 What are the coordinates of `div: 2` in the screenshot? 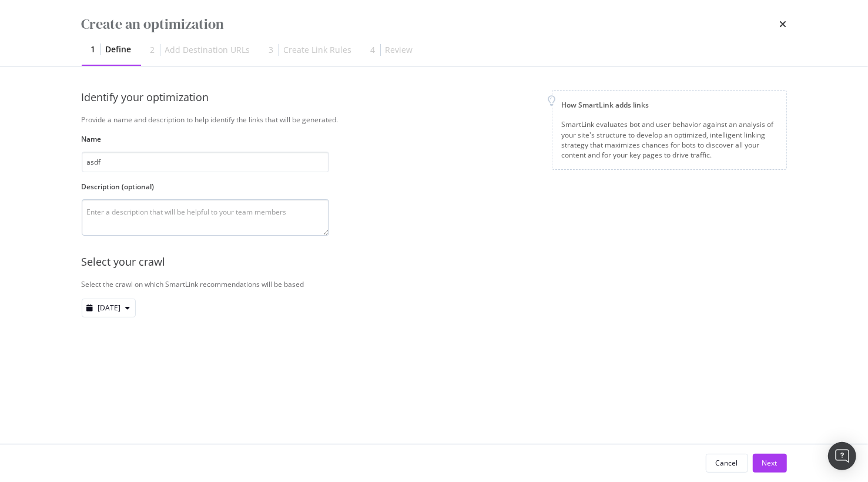 It's located at (153, 50).